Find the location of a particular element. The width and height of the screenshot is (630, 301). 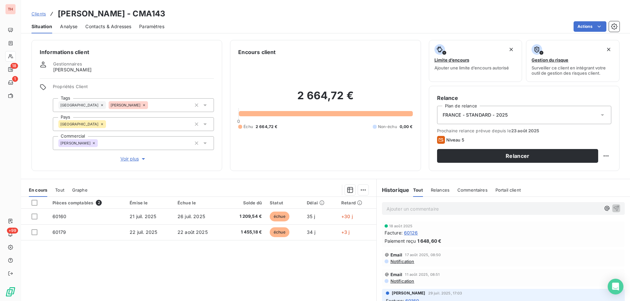

span: Clients is located at coordinates (39, 14).